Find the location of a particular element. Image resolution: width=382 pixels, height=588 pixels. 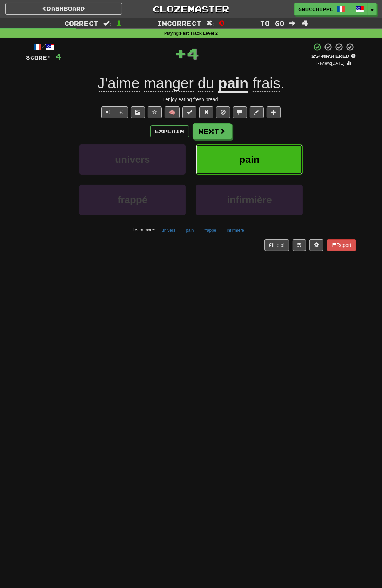

span: du is located at coordinates (206, 83).